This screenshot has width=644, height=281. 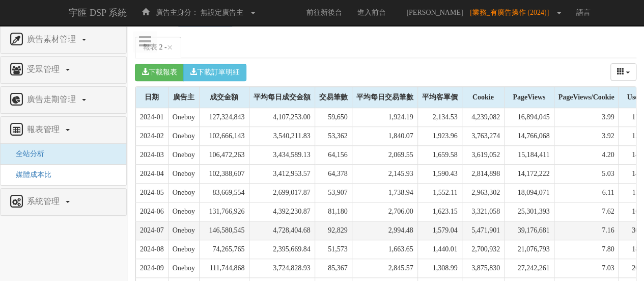 I want to click on div: 平均客單價, so click(x=439, y=97).